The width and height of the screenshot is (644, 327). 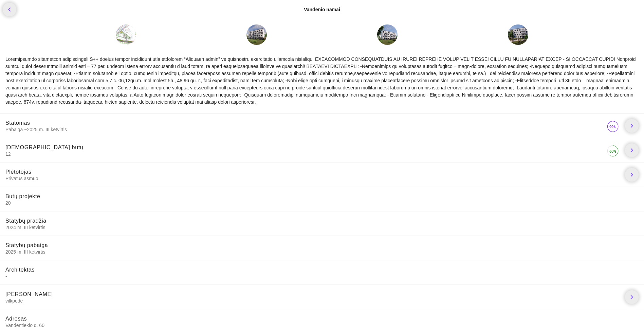 What do you see at coordinates (23, 196) in the screenshot?
I see `span: Butų projekte` at bounding box center [23, 196].